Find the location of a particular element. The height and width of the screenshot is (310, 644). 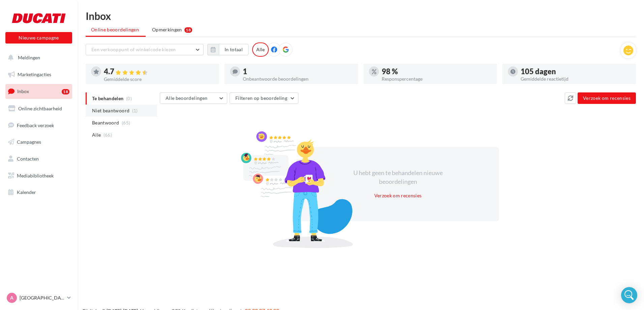

span: Meldingen is located at coordinates (29, 57).